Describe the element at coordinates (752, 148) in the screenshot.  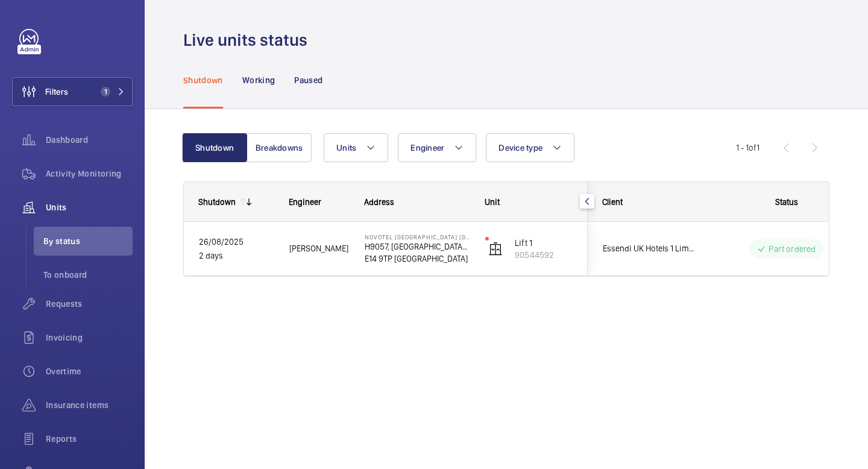
I see `span: of` at that location.